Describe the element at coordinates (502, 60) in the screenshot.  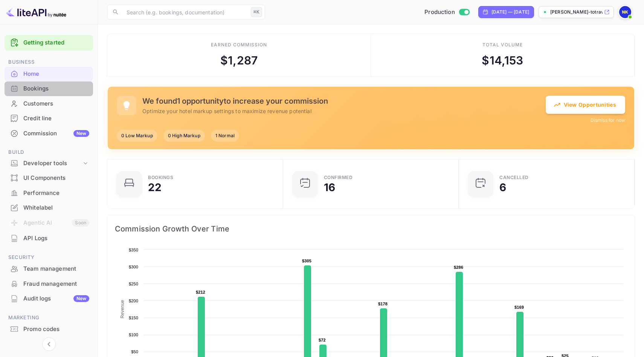
I see `div: $ 14,153` at that location.